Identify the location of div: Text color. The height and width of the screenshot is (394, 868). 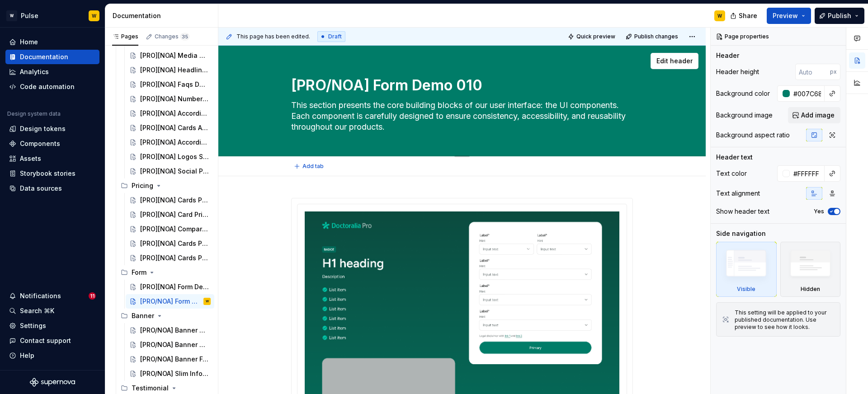
(731, 173).